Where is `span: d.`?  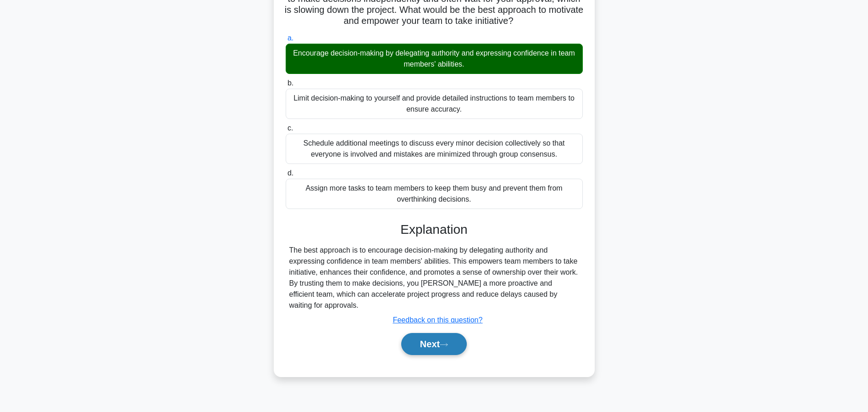
span: d. is located at coordinates (290, 173).